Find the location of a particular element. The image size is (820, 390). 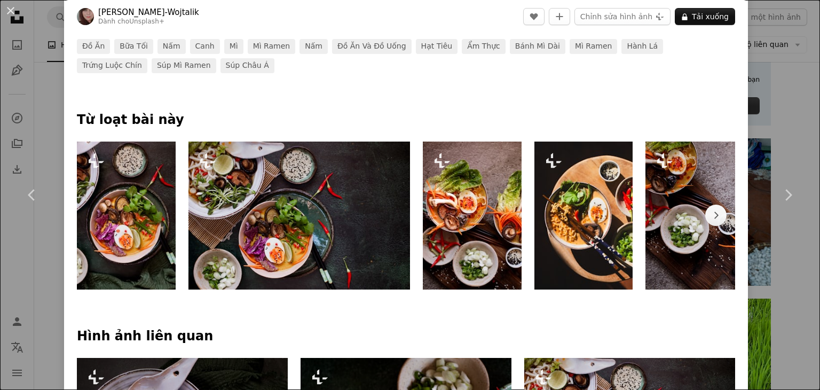

button: Tải xuống is located at coordinates (705, 17).